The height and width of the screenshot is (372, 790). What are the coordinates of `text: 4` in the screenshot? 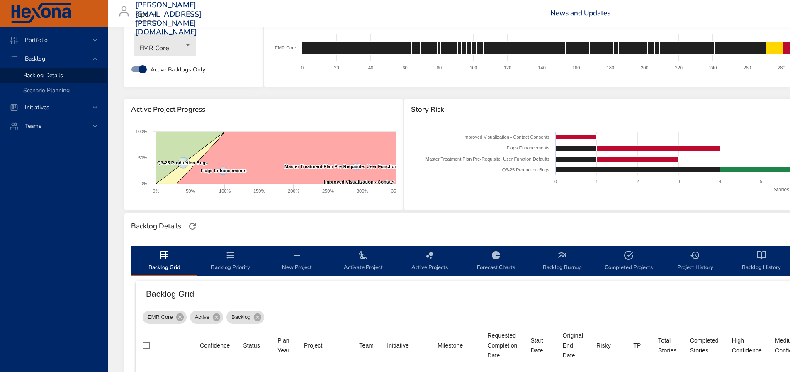 It's located at (720, 181).